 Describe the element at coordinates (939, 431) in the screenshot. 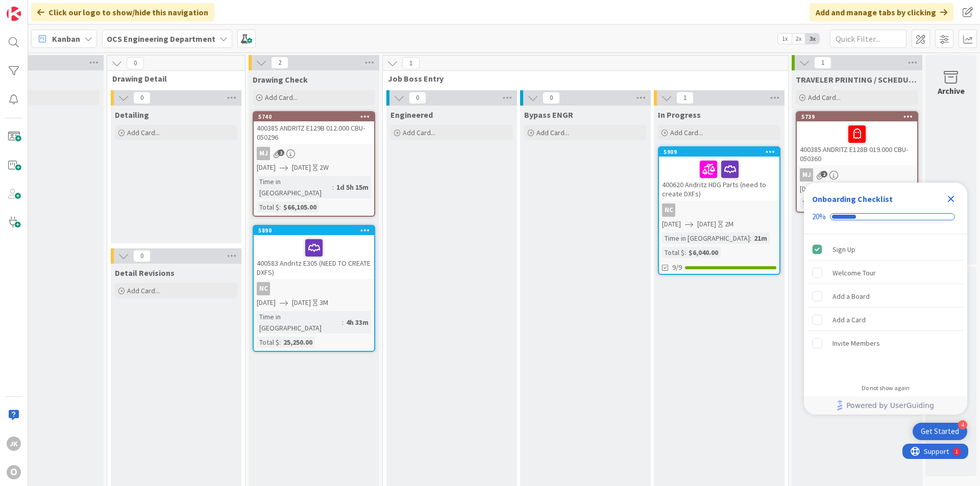

I see `div: Open Get Started checklist, remaining modules: 4` at that location.